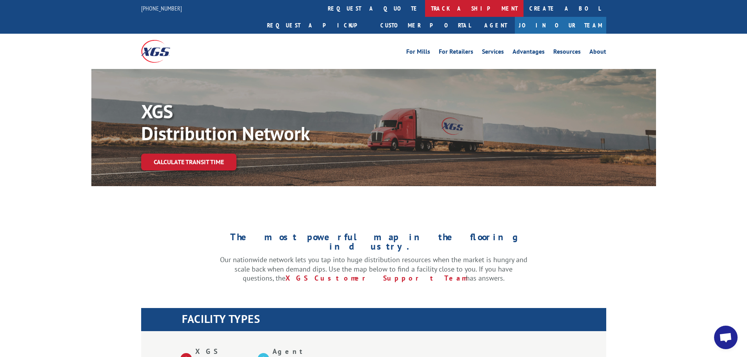 This screenshot has width=747, height=357. What do you see at coordinates (567, 53) in the screenshot?
I see `a: Resources` at bounding box center [567, 53].